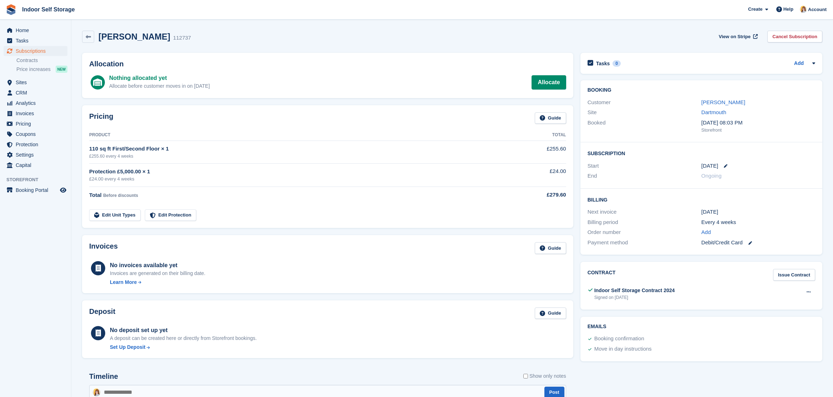 This screenshot has width=833, height=397. I want to click on div: Nothing allocated yet, so click(159, 78).